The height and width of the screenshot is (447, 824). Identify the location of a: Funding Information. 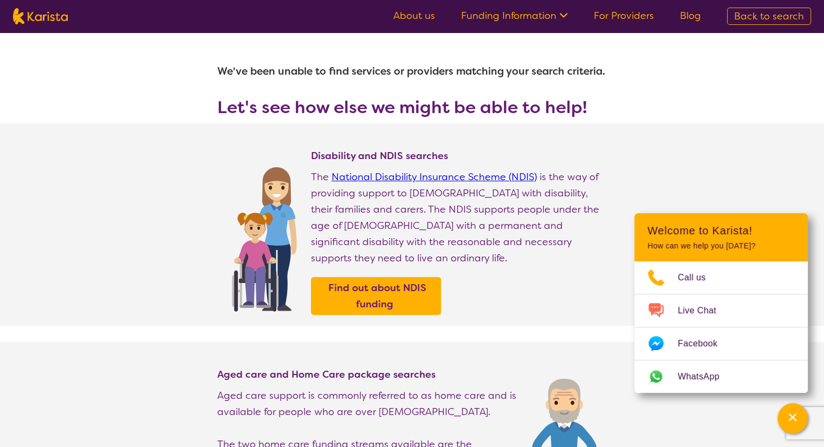
(514, 16).